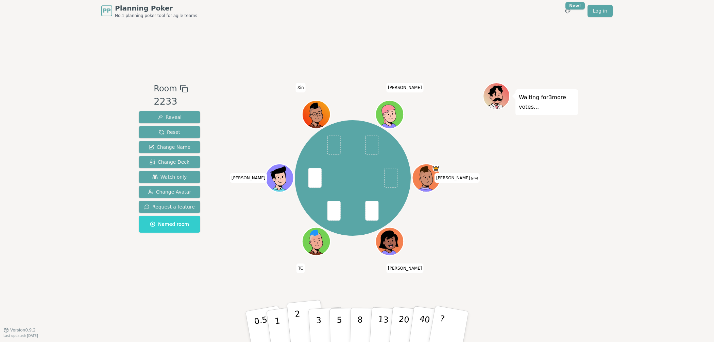 This screenshot has width=714, height=342. I want to click on span: Planning Poker, so click(156, 8).